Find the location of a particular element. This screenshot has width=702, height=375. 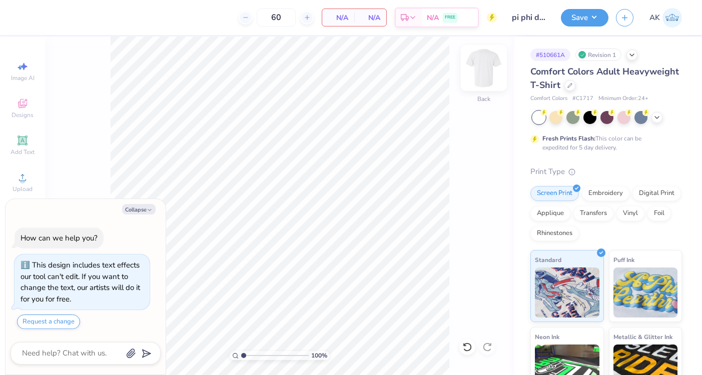

div: This design includes text effects our tool can't edit. If you want to change the text, our artist... is located at coordinates (80, 282).